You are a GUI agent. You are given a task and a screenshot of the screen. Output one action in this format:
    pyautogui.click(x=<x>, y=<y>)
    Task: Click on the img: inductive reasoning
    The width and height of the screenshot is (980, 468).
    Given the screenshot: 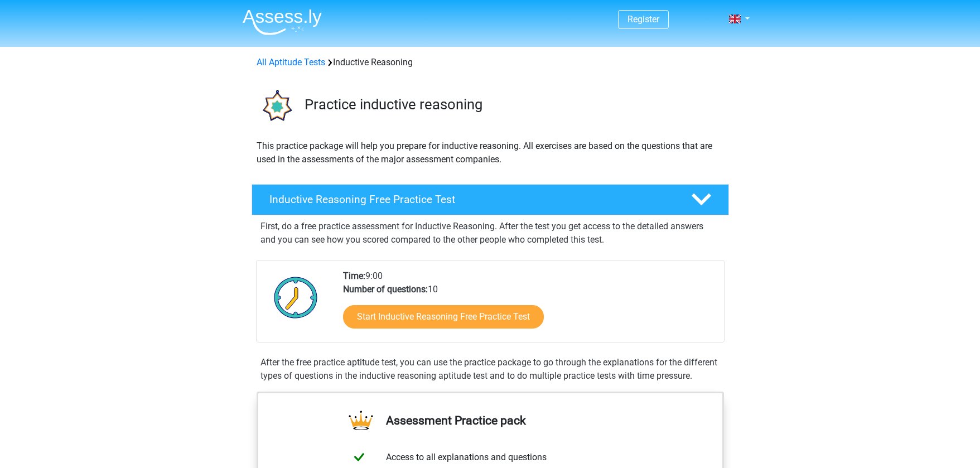 What is the action you would take?
    pyautogui.click(x=275, y=106)
    